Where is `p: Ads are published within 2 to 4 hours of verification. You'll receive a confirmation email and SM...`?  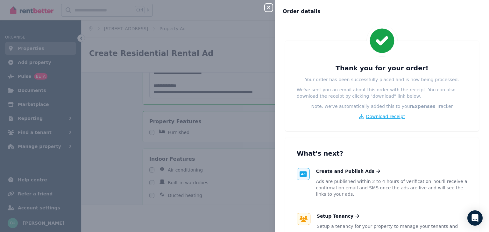
p: Ads are published within 2 to 4 hours of verification. You'll receive a confirmation email and SM... is located at coordinates (392, 188).